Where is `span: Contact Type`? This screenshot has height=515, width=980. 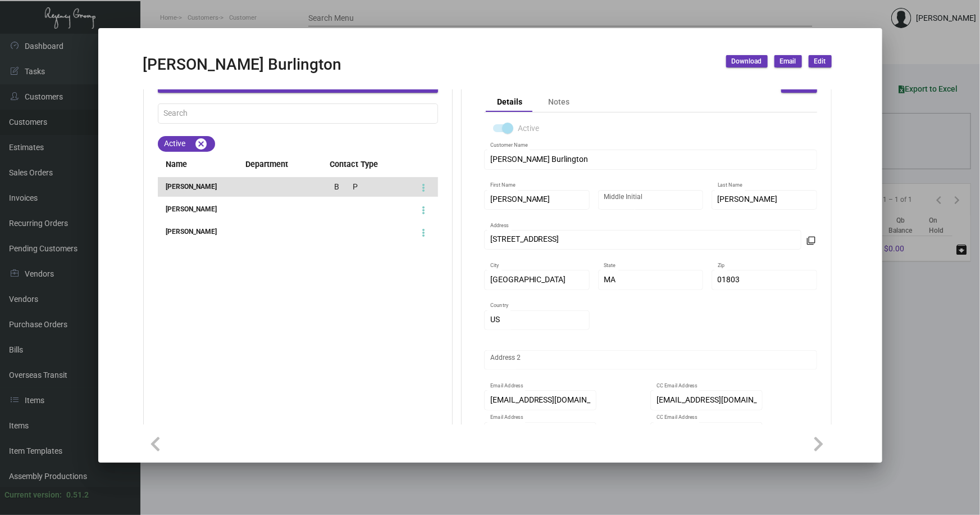 span: Contact Type is located at coordinates (379, 164).